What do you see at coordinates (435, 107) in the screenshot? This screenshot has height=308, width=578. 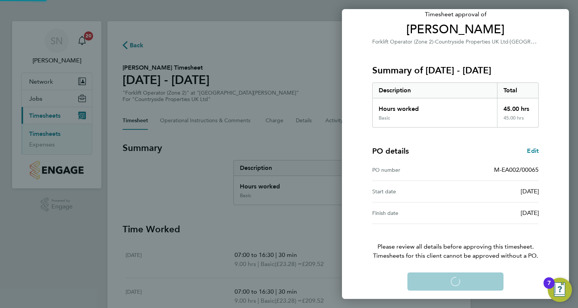 I see `div: Hours worked` at bounding box center [435, 107].